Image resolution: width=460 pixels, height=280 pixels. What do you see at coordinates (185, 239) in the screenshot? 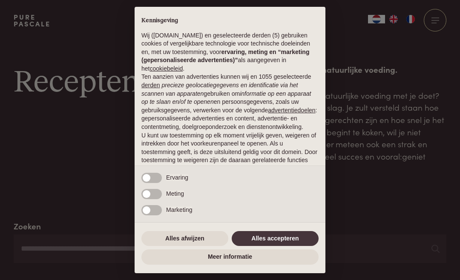
I see `button: Alles afwijzen` at bounding box center [185, 239].